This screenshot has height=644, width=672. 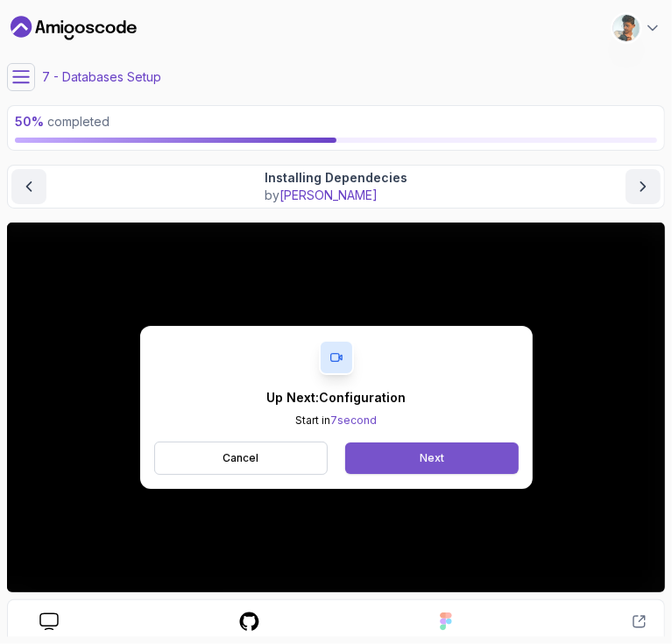 What do you see at coordinates (29, 121) in the screenshot?
I see `span: 50 %` at bounding box center [29, 121].